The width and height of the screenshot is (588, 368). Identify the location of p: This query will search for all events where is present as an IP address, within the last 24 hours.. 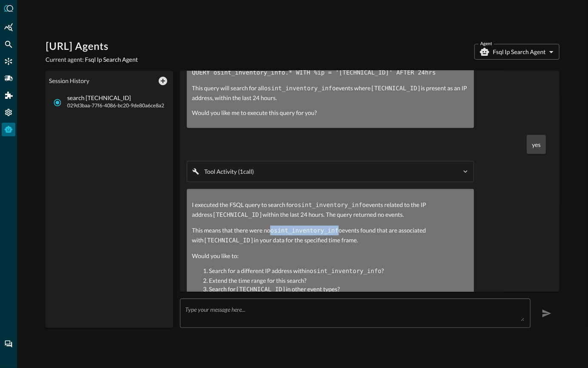
(330, 93).